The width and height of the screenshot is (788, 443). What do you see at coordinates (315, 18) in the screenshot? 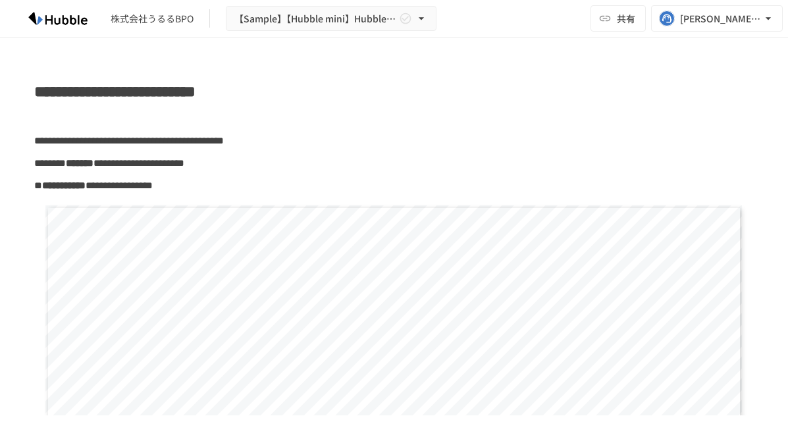
I see `span: 【Sample】【Hubble mini】Hubble×企業名 オンボーディングプロジェクト` at bounding box center [315, 18].